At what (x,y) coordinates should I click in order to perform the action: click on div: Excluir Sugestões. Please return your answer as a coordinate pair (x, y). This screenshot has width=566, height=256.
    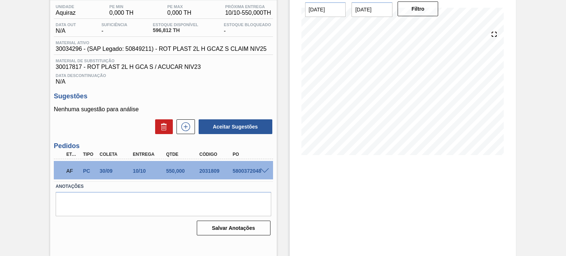
    Looking at the image, I should click on (162, 127).